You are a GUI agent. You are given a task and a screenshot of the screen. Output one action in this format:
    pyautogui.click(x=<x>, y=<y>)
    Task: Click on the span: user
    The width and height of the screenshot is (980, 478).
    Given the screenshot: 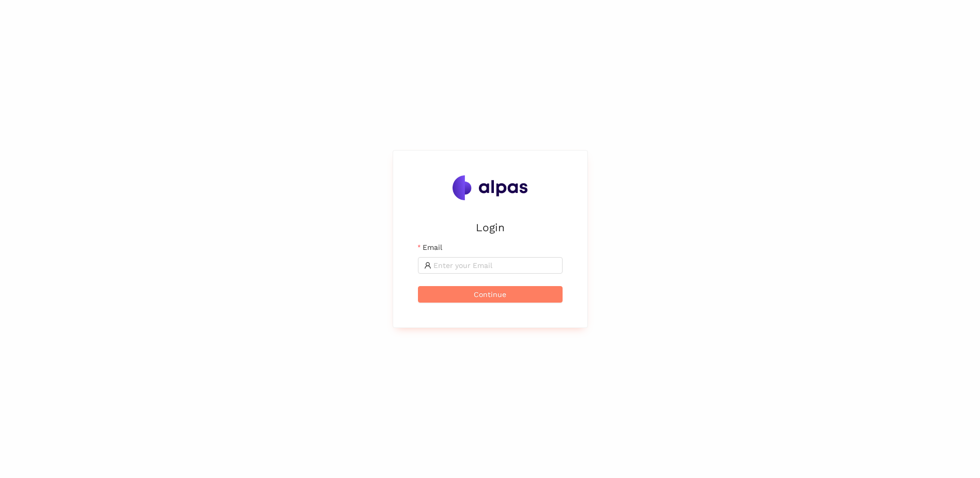 What is the action you would take?
    pyautogui.click(x=427, y=265)
    